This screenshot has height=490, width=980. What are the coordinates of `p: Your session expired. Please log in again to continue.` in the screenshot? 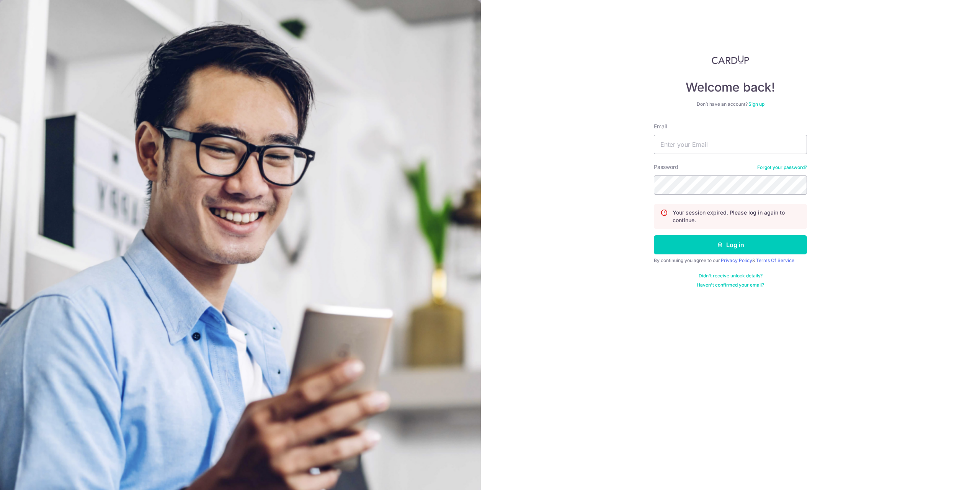 It's located at (736, 217).